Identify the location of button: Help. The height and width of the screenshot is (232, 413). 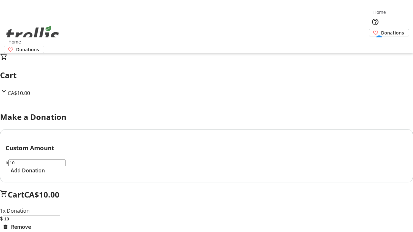
(375, 22).